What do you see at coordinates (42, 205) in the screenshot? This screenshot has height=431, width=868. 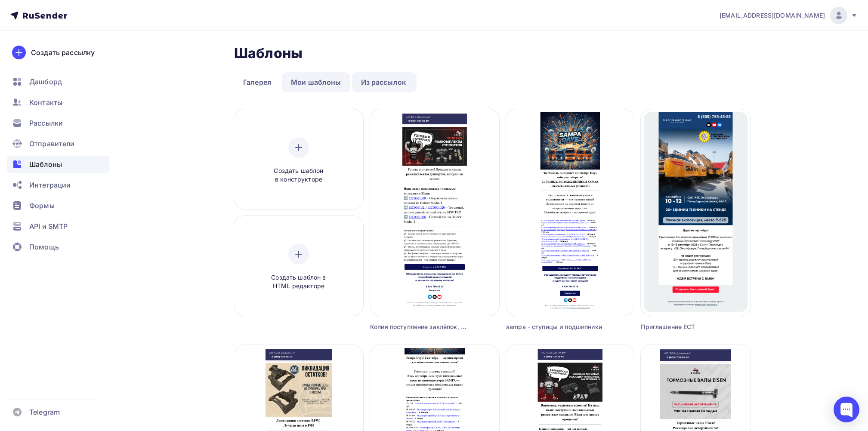 I see `span: Формы` at bounding box center [42, 205].